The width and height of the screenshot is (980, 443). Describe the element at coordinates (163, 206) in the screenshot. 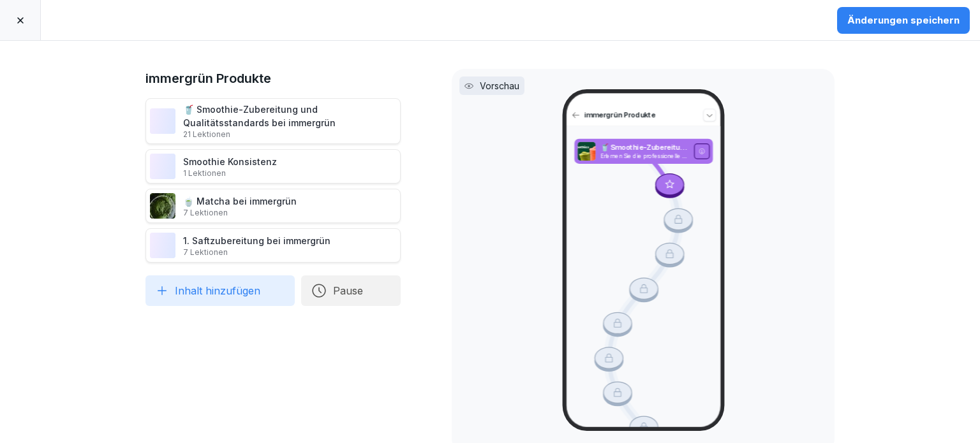

I see `img: v3mzz9dj9q5emoctvkhujgmn.png` at that location.